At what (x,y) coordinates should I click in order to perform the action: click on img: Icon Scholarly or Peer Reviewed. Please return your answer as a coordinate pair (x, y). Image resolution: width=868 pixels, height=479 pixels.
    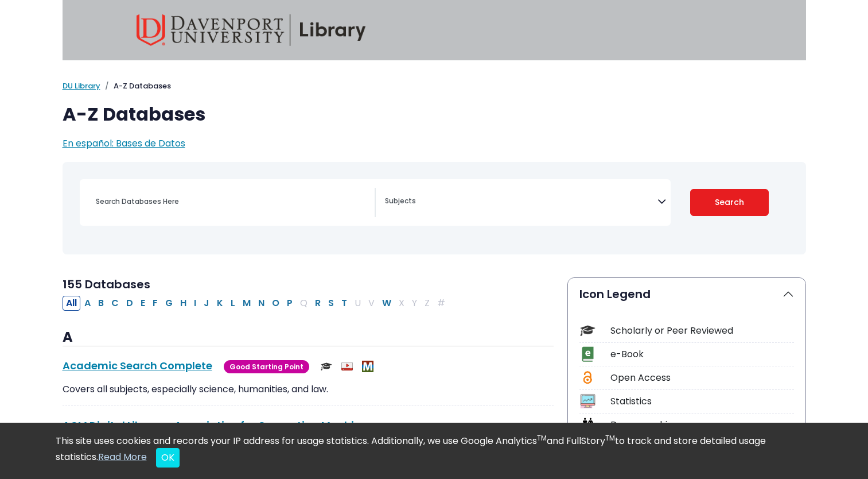
    Looking at the image, I should click on (588, 330).